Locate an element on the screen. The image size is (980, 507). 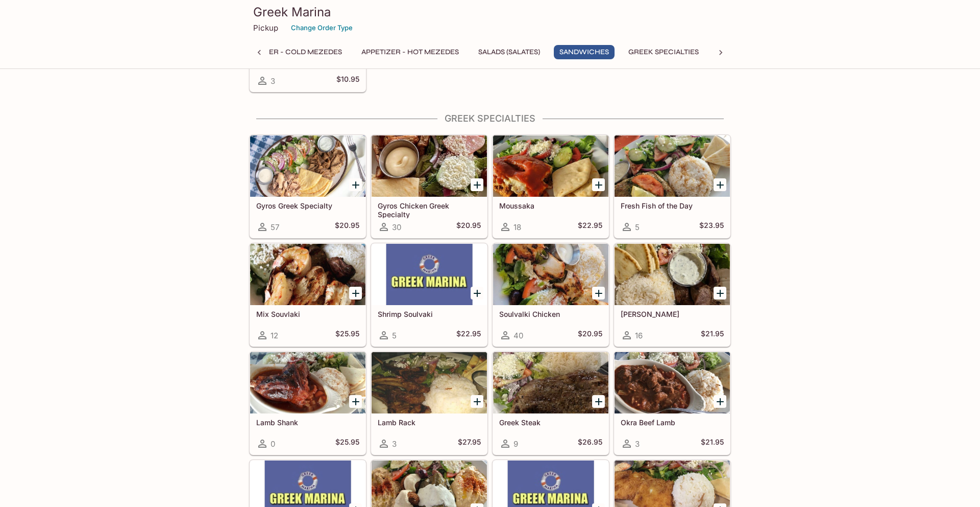
a: Lamb Shank0$25.95 is located at coordinates (308, 404).